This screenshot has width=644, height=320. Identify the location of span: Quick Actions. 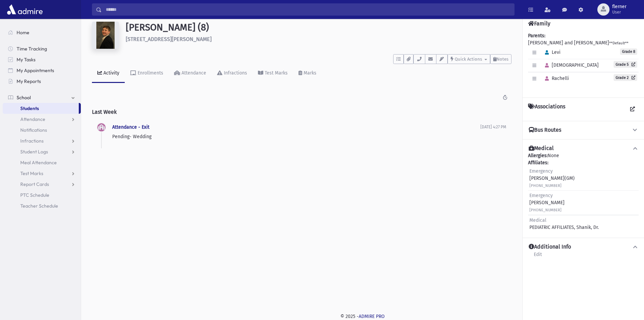
(468, 59).